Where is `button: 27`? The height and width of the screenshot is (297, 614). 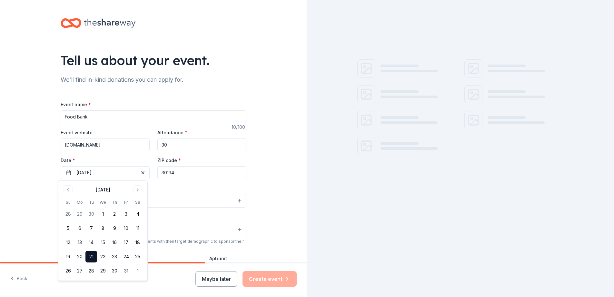
button: 27 is located at coordinates (80, 271).